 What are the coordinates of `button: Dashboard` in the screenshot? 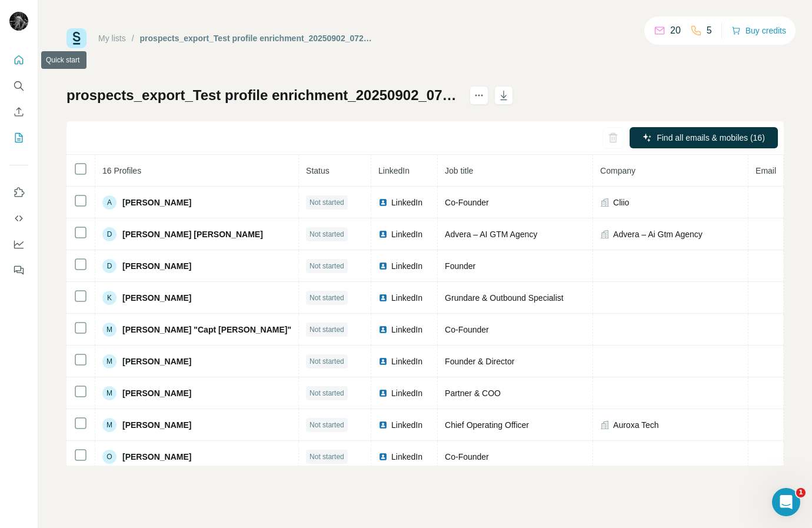 It's located at (19, 244).